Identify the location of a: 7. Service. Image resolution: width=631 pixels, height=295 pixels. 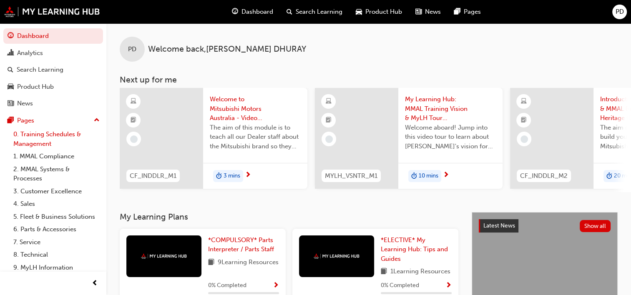
(56, 242).